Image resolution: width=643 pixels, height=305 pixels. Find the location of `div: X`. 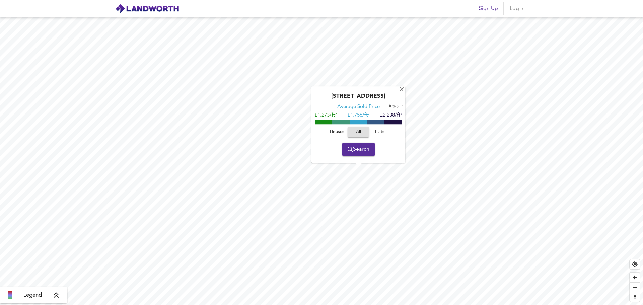

div: X is located at coordinates (402, 90).